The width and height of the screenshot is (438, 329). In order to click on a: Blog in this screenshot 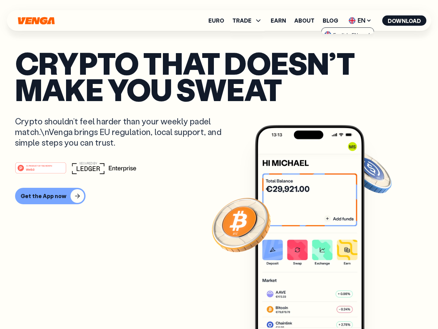, I will do `click(330, 21)`.